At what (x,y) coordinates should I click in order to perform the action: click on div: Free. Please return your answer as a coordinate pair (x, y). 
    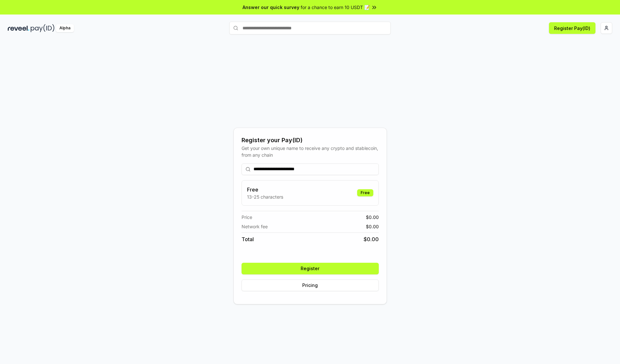
    Looking at the image, I should click on (365, 193).